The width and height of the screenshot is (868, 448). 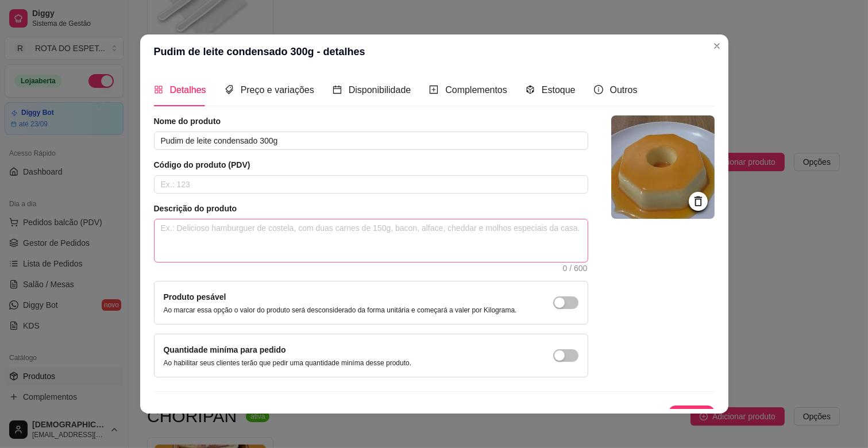 I want to click on span: calendar, so click(x=337, y=90).